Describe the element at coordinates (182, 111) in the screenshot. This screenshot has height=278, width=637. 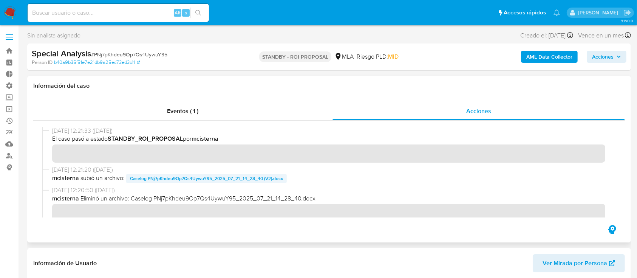
I see `span: Eventos ( 1 )` at that location.